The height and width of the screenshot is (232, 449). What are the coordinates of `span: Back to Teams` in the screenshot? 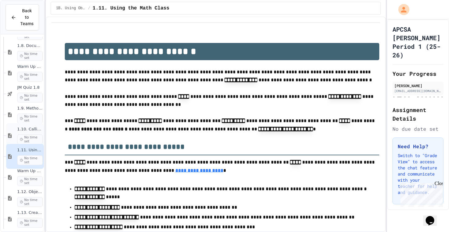 It's located at (27, 17).